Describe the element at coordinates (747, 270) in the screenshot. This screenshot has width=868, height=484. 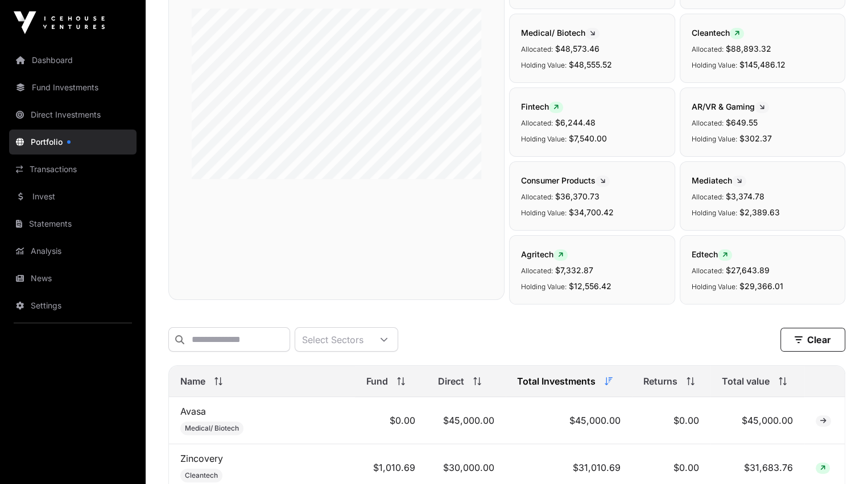
I see `span: $27,643.89` at that location.